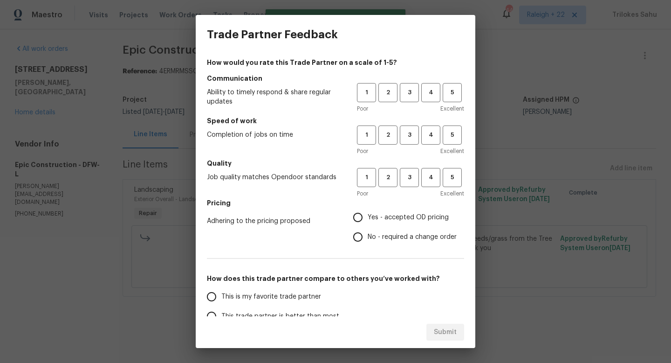 This screenshot has width=671, height=363. What do you see at coordinates (271, 296) in the screenshot?
I see `span: This is my favorite trade partner` at bounding box center [271, 296].